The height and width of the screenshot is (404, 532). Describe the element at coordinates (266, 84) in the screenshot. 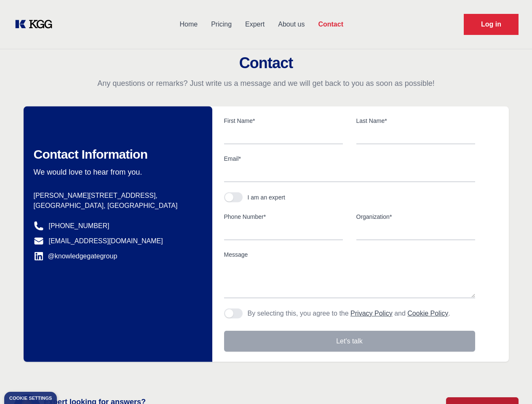

I see `p: Any questions or remarks? Just write us a message and we will get back to you as soon as possible!` at that location.